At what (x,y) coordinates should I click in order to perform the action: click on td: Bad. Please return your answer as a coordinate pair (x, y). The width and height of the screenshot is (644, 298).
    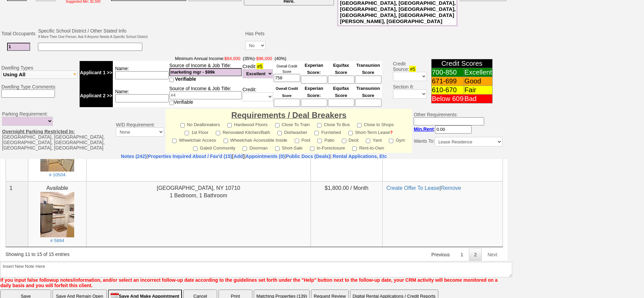
    Looking at the image, I should click on (479, 99).